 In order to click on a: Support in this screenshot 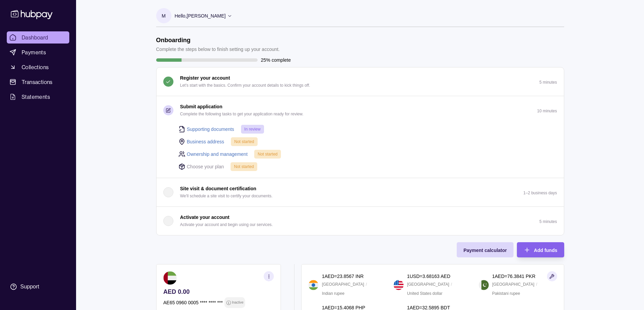, I will do `click(38, 287)`.